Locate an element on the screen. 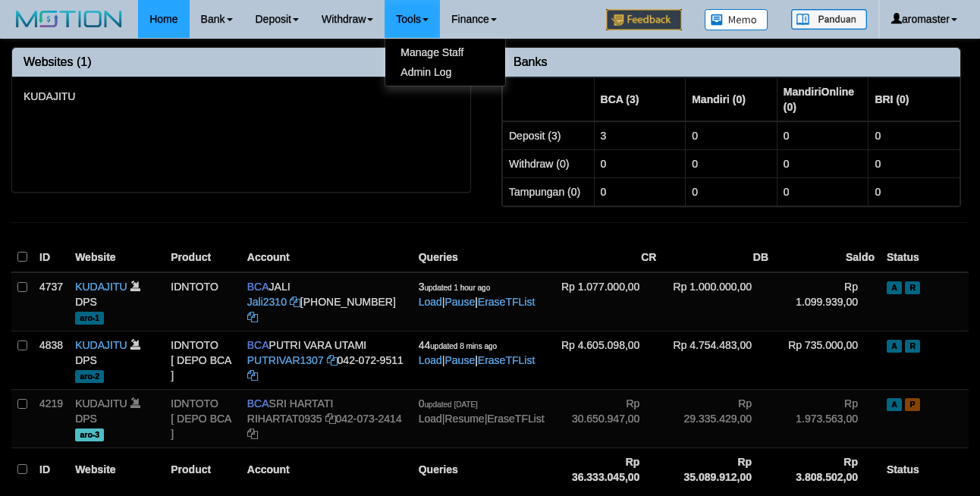 Image resolution: width=980 pixels, height=496 pixels. h3: Websites (1) is located at coordinates (241, 62).